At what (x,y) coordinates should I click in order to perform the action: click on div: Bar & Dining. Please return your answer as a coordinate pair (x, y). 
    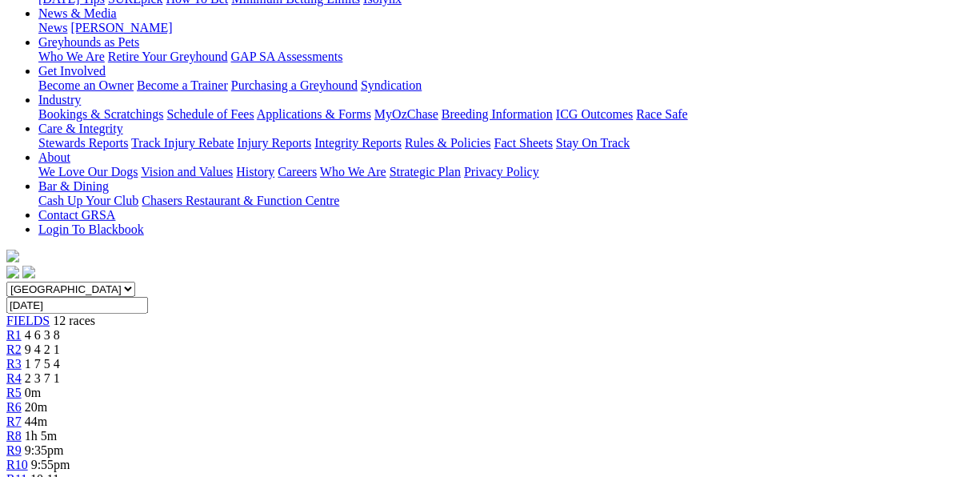
    Looking at the image, I should click on (500, 201).